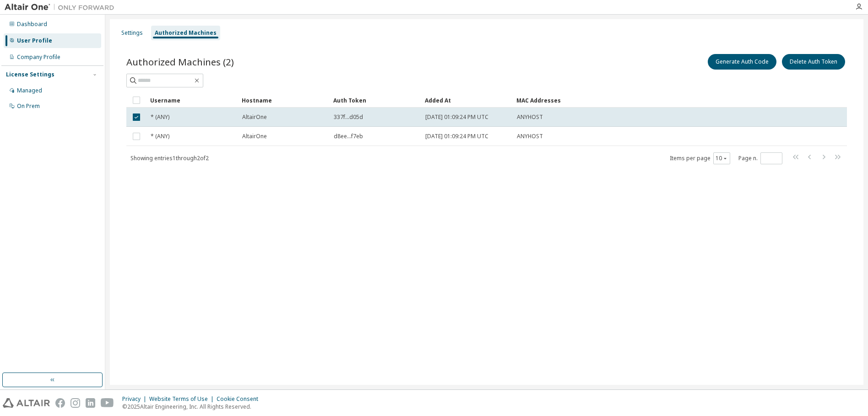 Image resolution: width=868 pixels, height=416 pixels. What do you see at coordinates (62, 7) in the screenshot?
I see `img: Altair One` at bounding box center [62, 7].